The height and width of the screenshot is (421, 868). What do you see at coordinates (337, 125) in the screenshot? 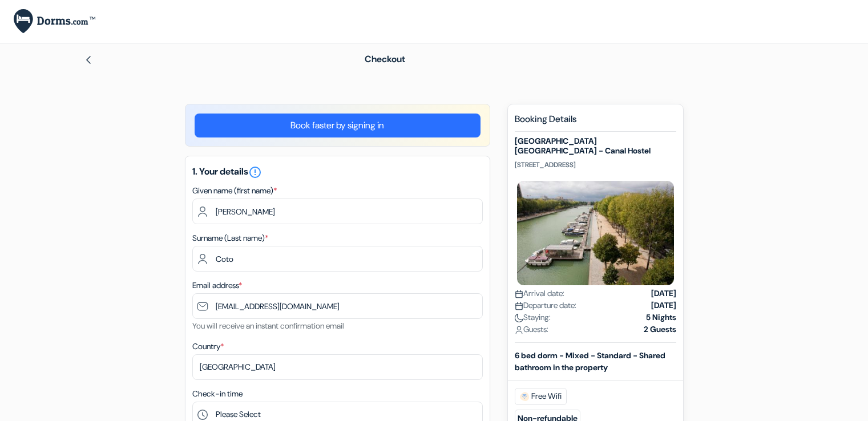
I see `a: Book faster by signing in` at bounding box center [337, 125].